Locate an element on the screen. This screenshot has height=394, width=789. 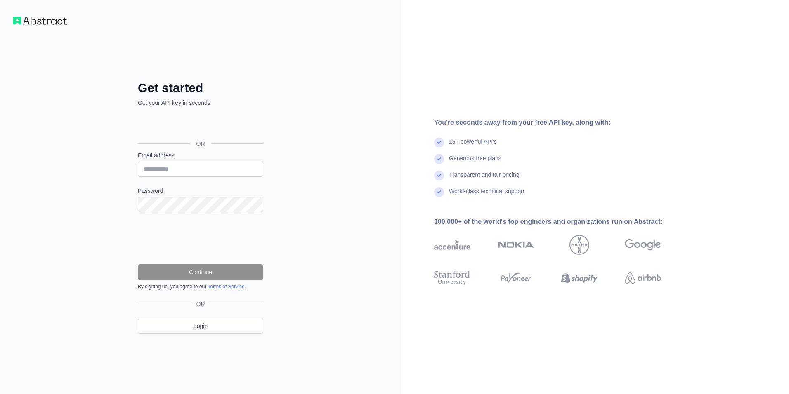
p: Get your API key in seconds is located at coordinates (201, 103).